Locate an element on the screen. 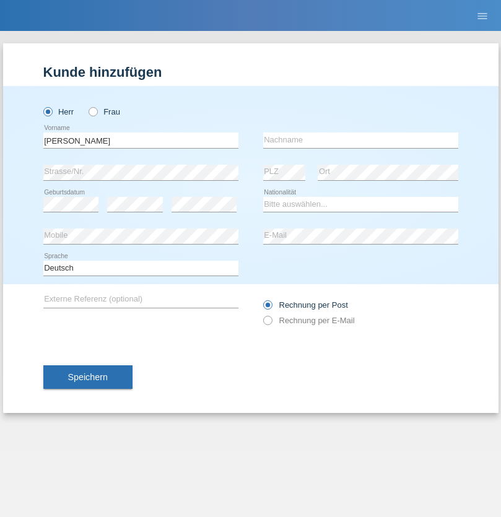 The image size is (501, 517). input: Herr is located at coordinates (47, 111).